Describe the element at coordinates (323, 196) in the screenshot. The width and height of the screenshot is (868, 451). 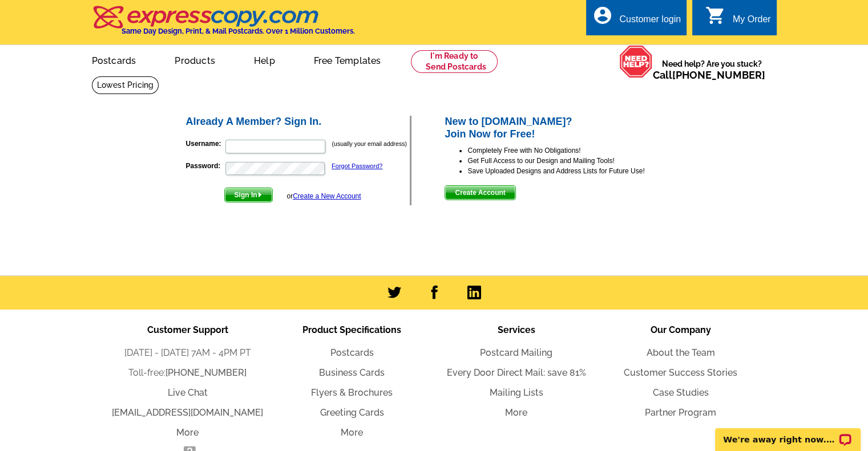
I see `div: or` at that location.